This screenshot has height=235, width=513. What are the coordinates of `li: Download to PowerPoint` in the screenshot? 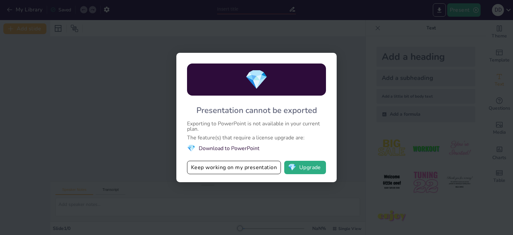 It's located at (257, 148).